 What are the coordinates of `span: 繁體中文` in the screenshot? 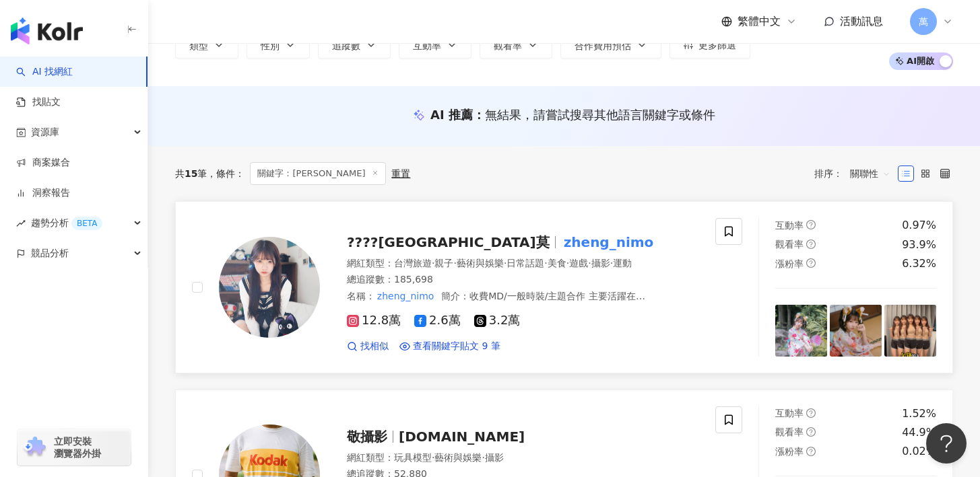 It's located at (759, 21).